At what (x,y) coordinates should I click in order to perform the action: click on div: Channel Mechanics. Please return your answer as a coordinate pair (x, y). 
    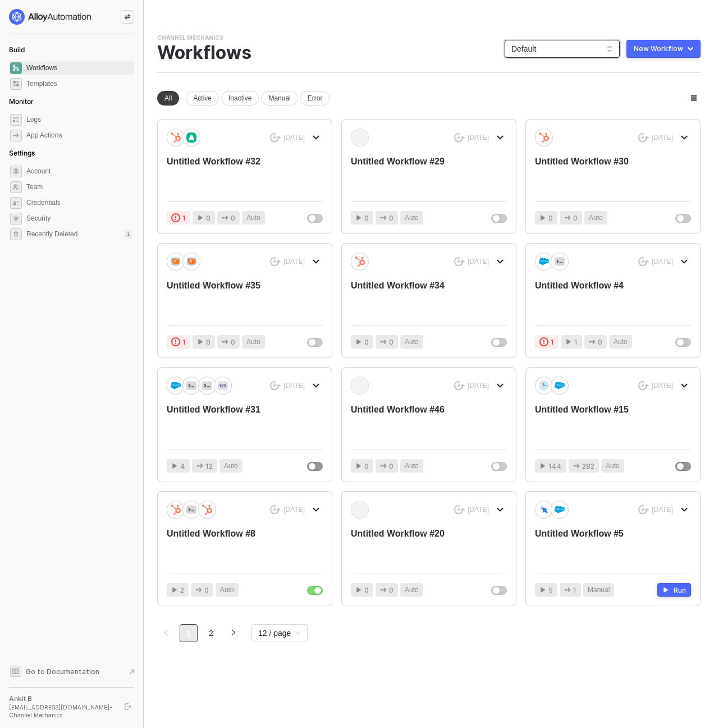
    Looking at the image, I should click on (190, 37).